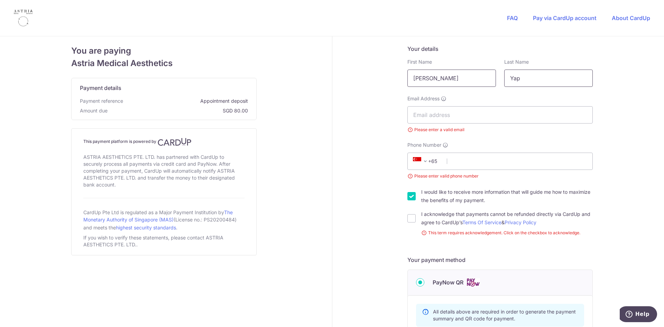 This screenshot has width=664, height=327. I want to click on h5: Your payment method, so click(500, 260).